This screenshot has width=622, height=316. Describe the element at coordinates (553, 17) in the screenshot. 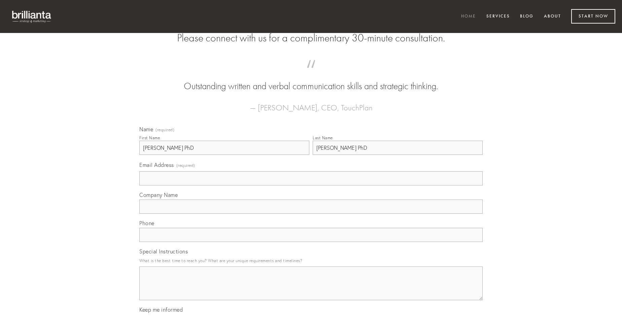

I see `a: About` at that location.